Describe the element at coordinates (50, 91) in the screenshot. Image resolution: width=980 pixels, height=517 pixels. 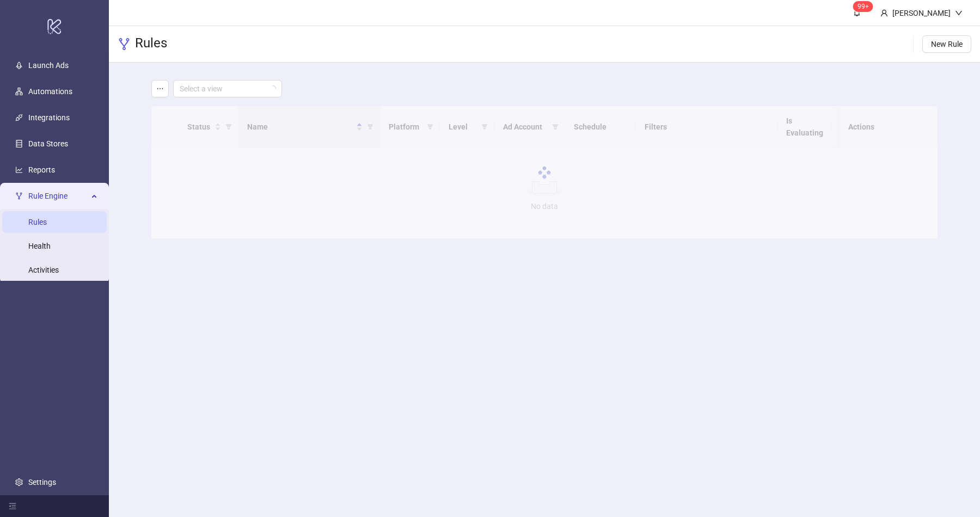
I see `a: Automations` at that location.